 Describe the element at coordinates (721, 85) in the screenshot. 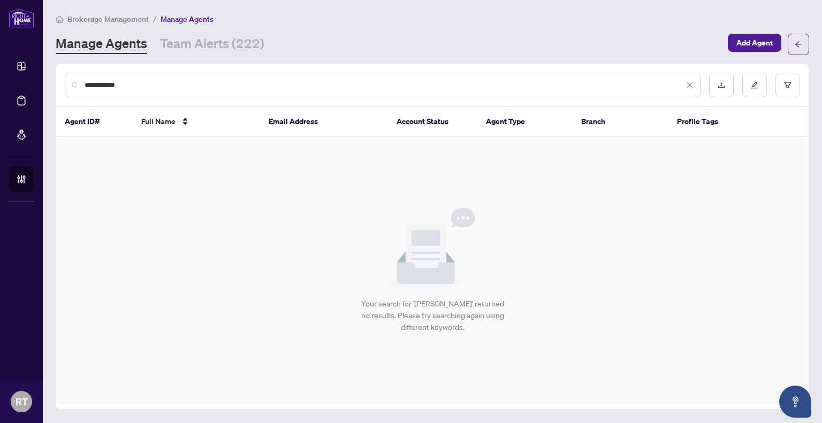

I see `span: download` at that location.